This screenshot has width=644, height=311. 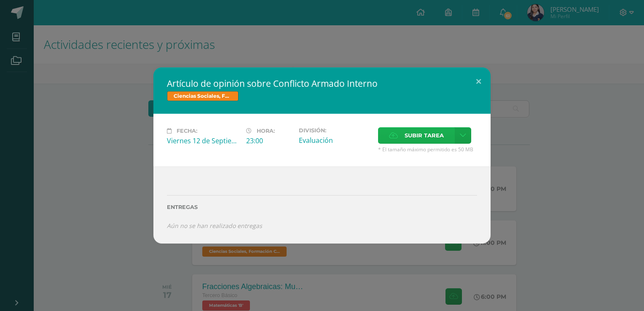 What do you see at coordinates (215, 226) in the screenshot?
I see `i: Aún no se han realizado entregas` at bounding box center [215, 226].